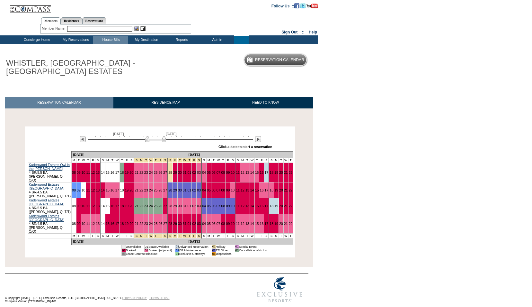 The image size is (532, 307). I want to click on td: 14, so click(103, 205).